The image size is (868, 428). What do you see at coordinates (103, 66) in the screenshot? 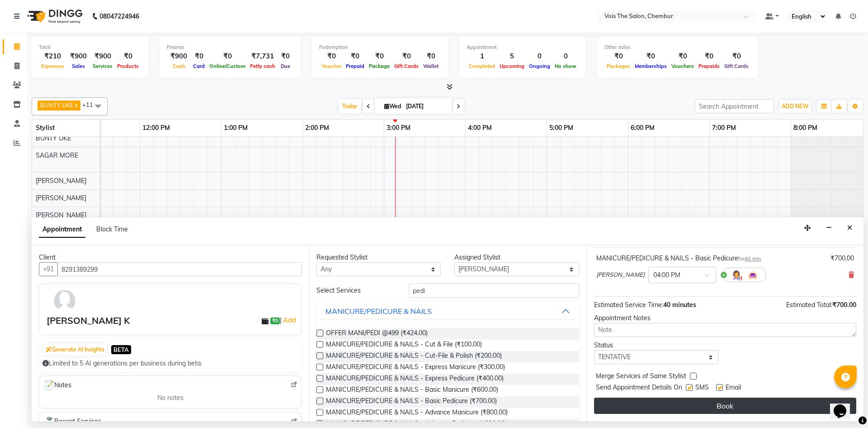
I see `span: Services` at bounding box center [103, 66].